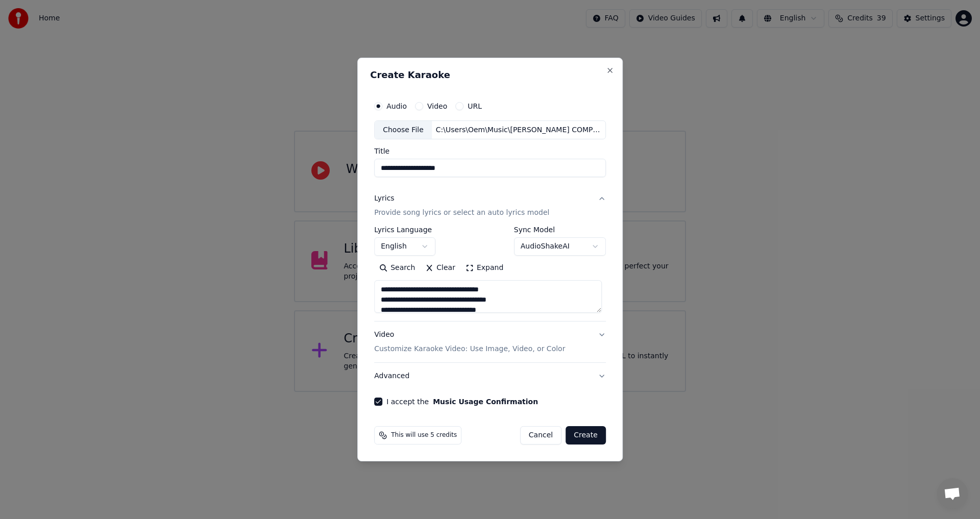 Image resolution: width=980 pixels, height=519 pixels. What do you see at coordinates (490, 206) in the screenshot?
I see `button: LyricsProvide song lyrics or select an auto lyrics model` at bounding box center [490, 206].